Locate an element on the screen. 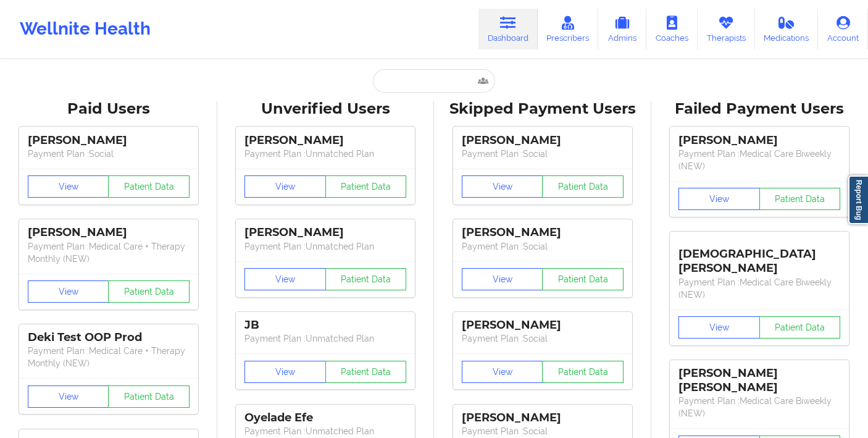  div: Paid Users is located at coordinates (109, 109).